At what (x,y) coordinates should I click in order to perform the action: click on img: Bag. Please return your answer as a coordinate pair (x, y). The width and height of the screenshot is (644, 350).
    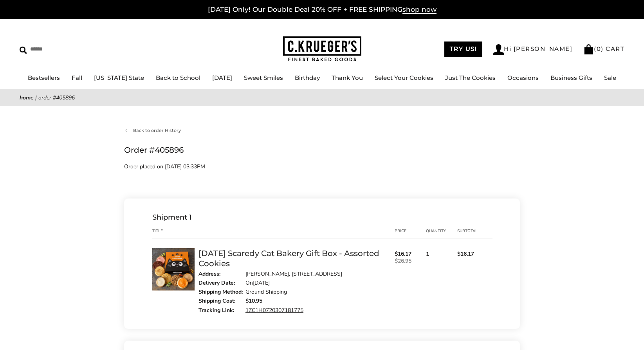
    Looking at the image, I should click on (589, 49).